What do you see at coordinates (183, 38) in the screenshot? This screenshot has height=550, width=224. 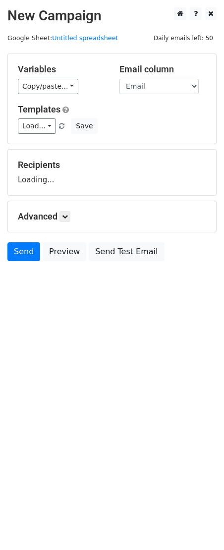 I see `a: Daily emails left: 50` at bounding box center [183, 38].